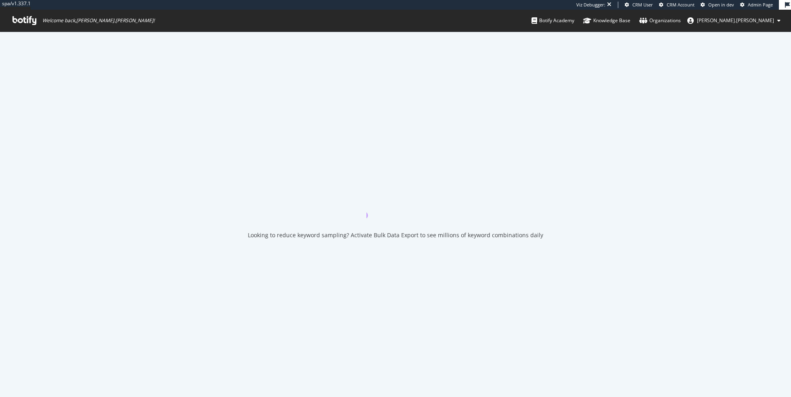  What do you see at coordinates (760, 4) in the screenshot?
I see `span: Admin Page` at bounding box center [760, 4].